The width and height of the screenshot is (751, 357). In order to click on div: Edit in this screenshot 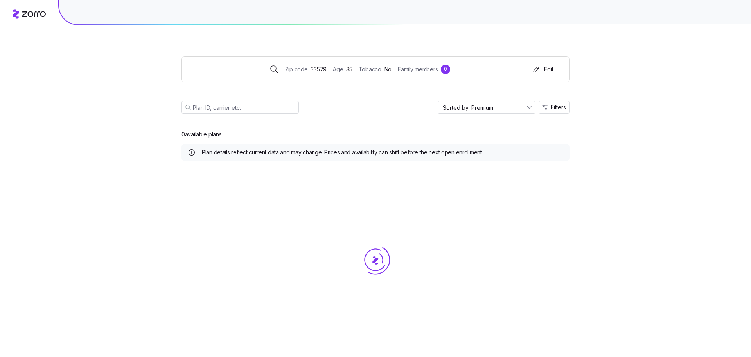, I will do `click(543, 69)`.